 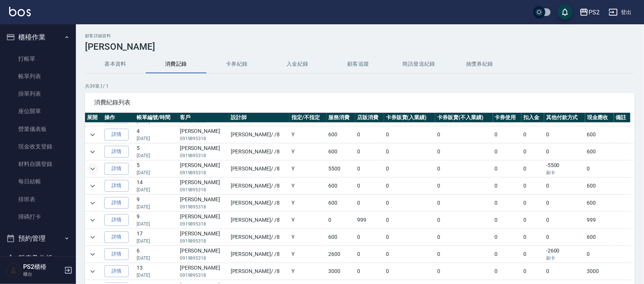 What do you see at coordinates (156, 186) in the screenshot?
I see `td: 14` at bounding box center [156, 186].